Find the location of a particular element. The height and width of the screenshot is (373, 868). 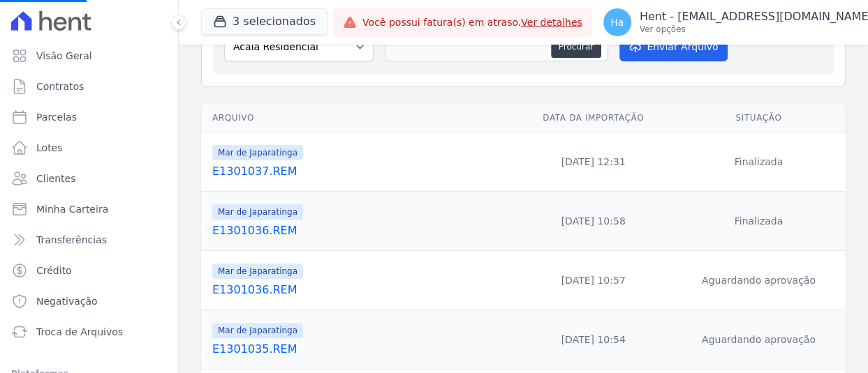

span: Parcelas is located at coordinates (56, 117).